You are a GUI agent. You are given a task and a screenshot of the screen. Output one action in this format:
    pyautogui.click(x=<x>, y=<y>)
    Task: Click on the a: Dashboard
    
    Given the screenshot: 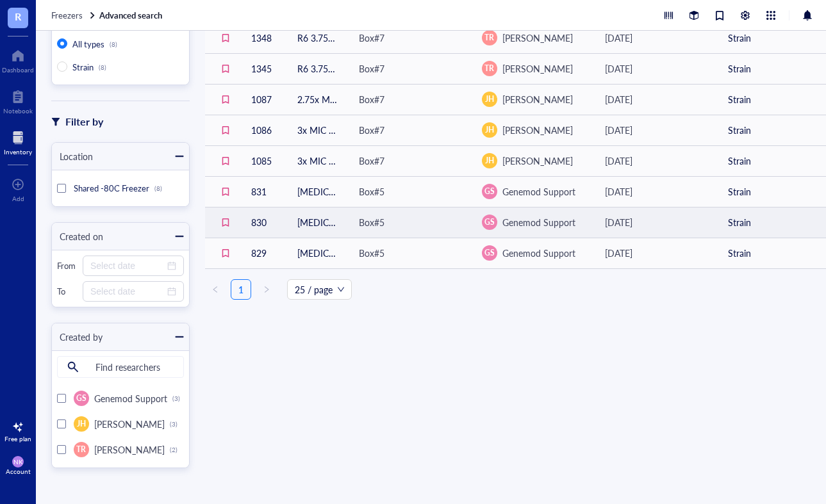 What is the action you would take?
    pyautogui.click(x=18, y=60)
    